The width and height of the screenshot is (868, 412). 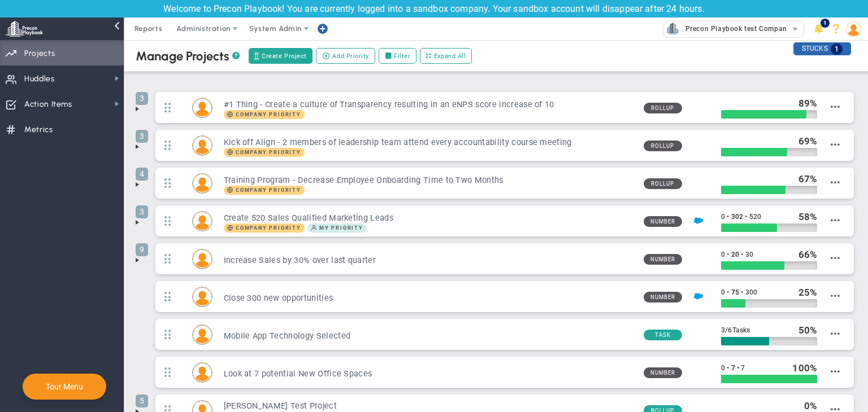 What do you see at coordinates (429, 142) in the screenshot?
I see `h3: Kick off Align - 2 members of leadership team attend every accountability course meeting` at bounding box center [429, 142].